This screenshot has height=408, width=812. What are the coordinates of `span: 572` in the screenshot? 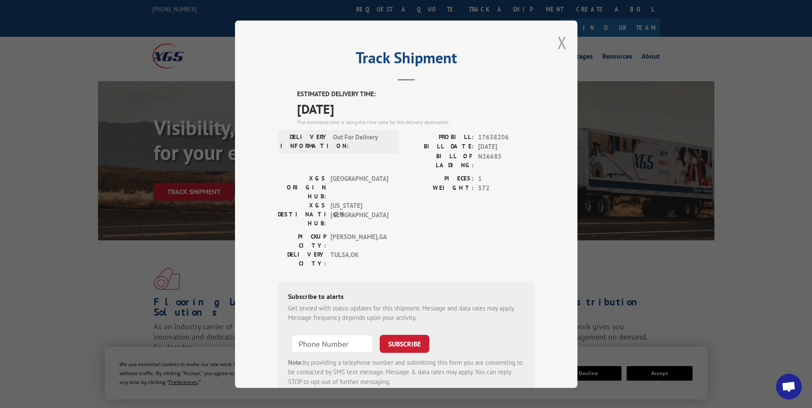 It's located at (506, 188).